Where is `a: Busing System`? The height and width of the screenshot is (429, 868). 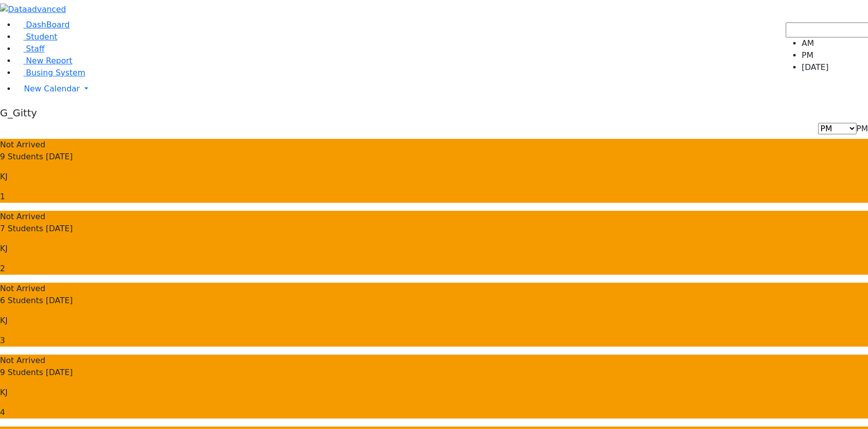
a: Busing System is located at coordinates (51, 73).